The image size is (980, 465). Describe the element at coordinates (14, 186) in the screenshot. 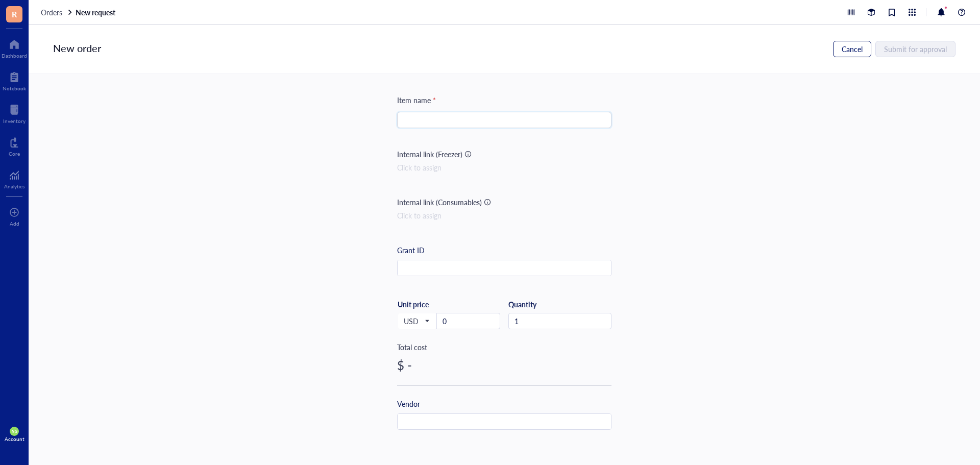

I see `div: Analytics` at that location.